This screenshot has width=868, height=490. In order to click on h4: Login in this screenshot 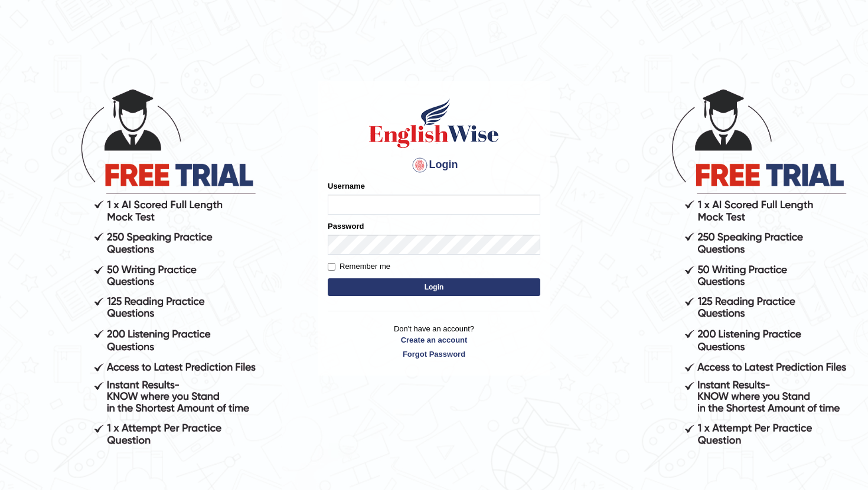, I will do `click(434, 165)`.